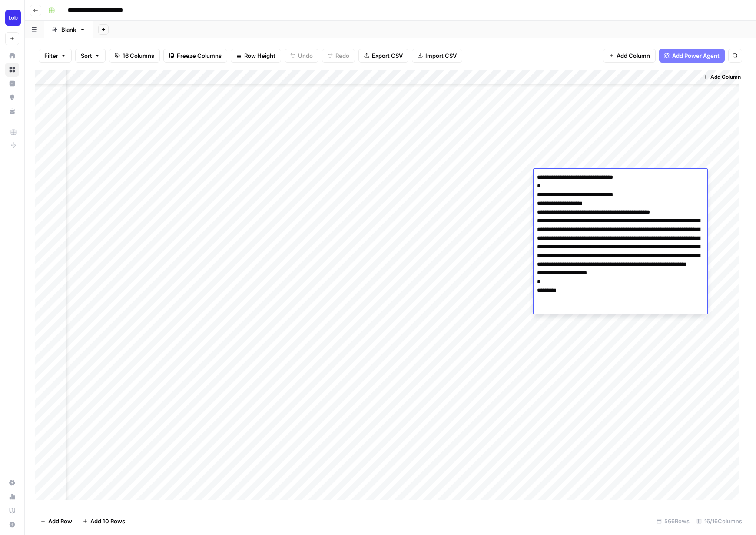 The image size is (756, 535). What do you see at coordinates (12, 97) in the screenshot?
I see `a: Opportunities` at bounding box center [12, 97].